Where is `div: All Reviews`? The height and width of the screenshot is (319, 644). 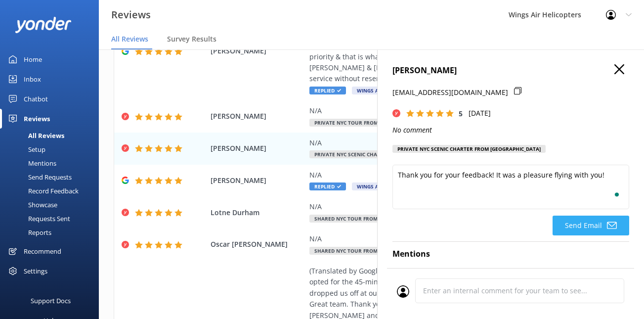
div: All Reviews is located at coordinates (35, 135).